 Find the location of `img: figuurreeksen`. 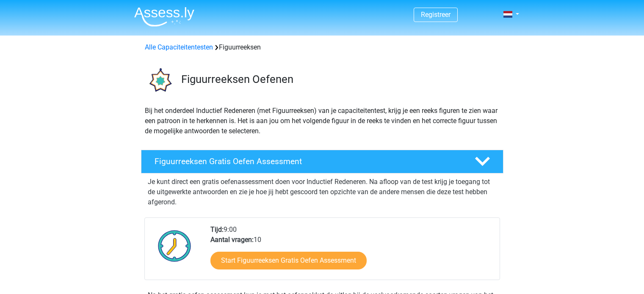

img: figuurreeksen is located at coordinates (159, 81).